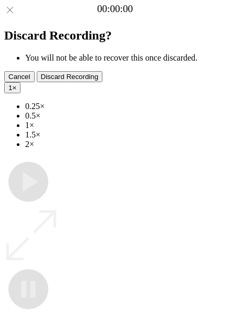 Image resolution: width=230 pixels, height=314 pixels. What do you see at coordinates (126, 125) in the screenshot?
I see `li: 1×` at bounding box center [126, 125].